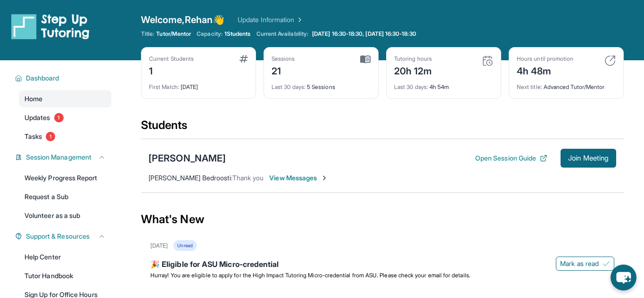  I want to click on button: Open Session Guide, so click(511, 158).